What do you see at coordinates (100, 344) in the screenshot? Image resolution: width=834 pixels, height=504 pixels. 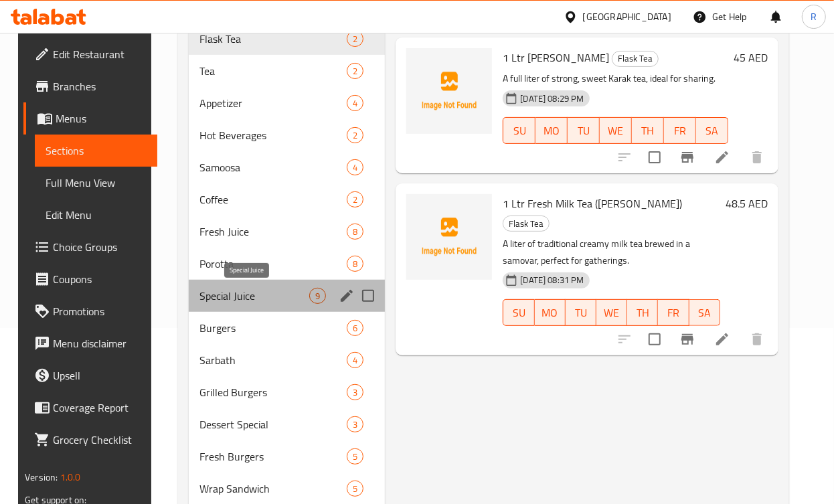 I see `span: Menu disclaimer` at bounding box center [100, 344].